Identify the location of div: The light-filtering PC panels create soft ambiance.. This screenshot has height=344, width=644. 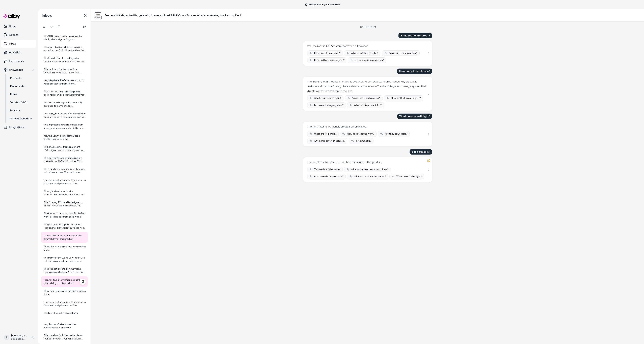
(337, 127).